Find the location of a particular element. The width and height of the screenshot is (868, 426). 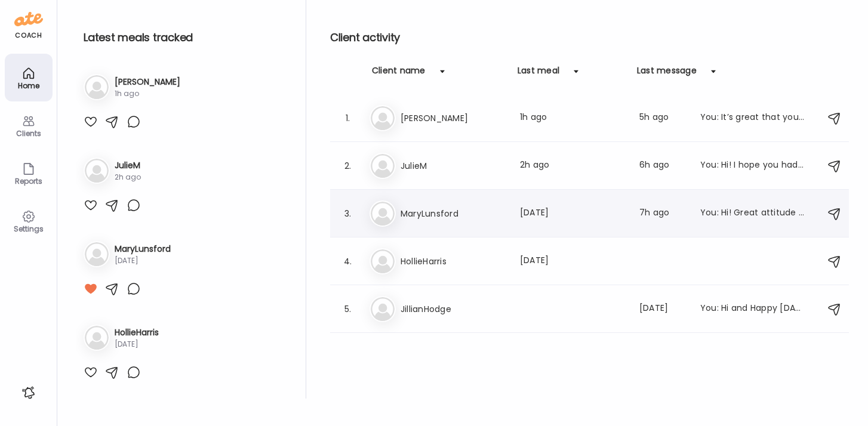

img: images%2Fa8qyFbo7QDMkH7AYlL5vobhomcg1%2FuzAVQYoBsQIXzYjw6dhd%2Fy0MNwxK904gAKJOBy4IN_1080 is located at coordinates (90, 388).